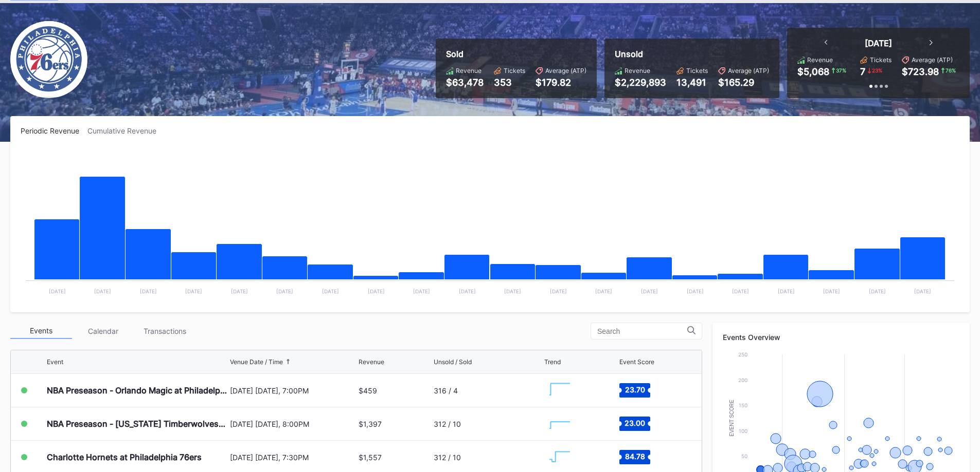 This screenshot has height=472, width=980. Describe the element at coordinates (744, 456) in the screenshot. I see `text: 50` at that location.